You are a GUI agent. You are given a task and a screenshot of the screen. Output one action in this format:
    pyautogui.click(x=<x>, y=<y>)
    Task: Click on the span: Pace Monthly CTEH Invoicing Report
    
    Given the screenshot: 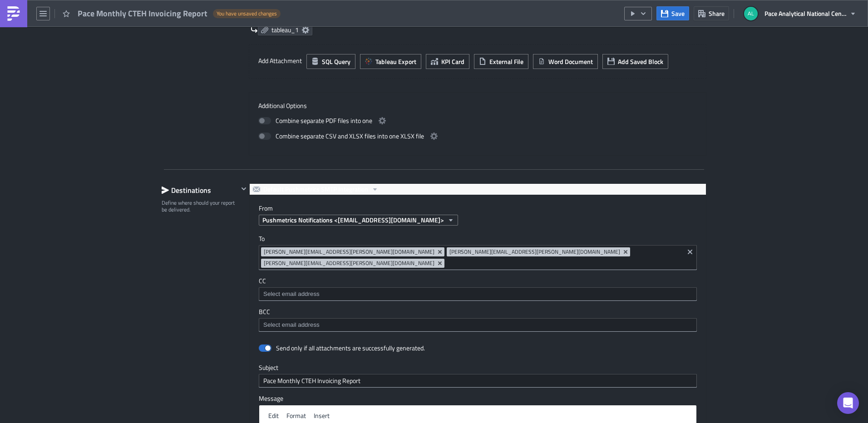 What is the action you would take?
    pyautogui.click(x=143, y=13)
    